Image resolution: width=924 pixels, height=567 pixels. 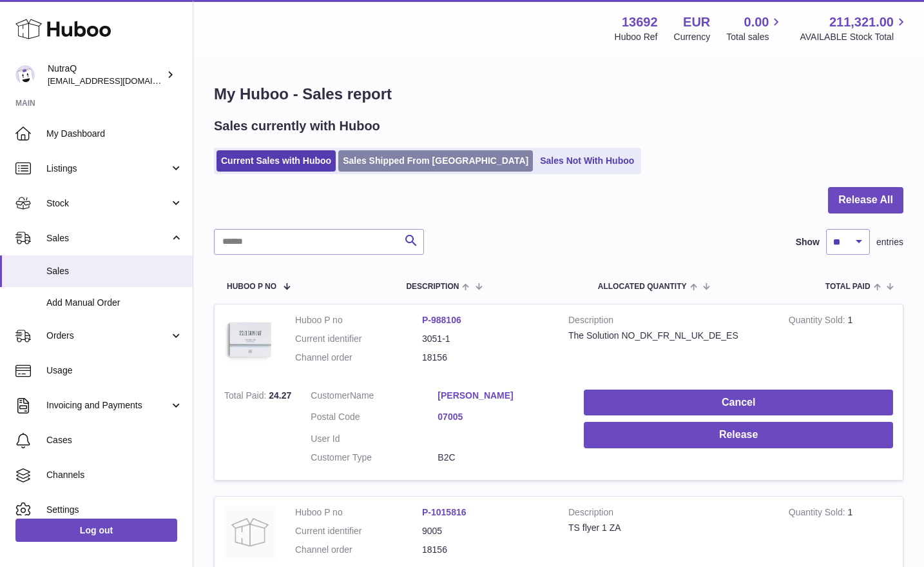 I want to click on strong: 13692, so click(x=640, y=22).